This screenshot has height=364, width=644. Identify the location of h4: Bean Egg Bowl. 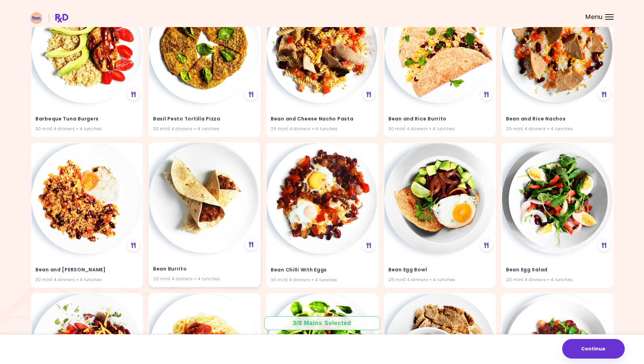
(440, 270).